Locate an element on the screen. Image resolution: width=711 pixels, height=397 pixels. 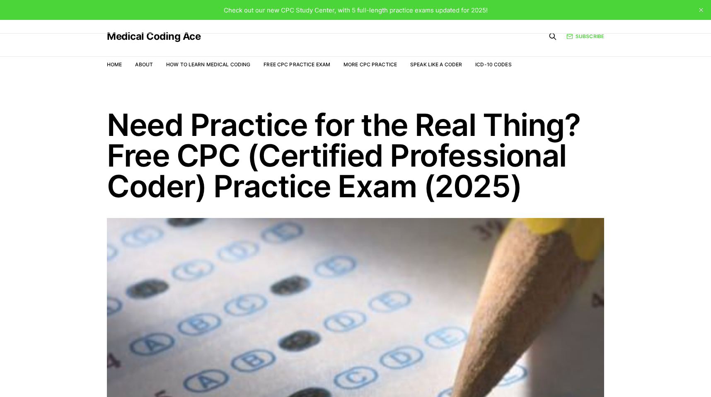
a: How to Learn Medical Coding is located at coordinates (208, 64).